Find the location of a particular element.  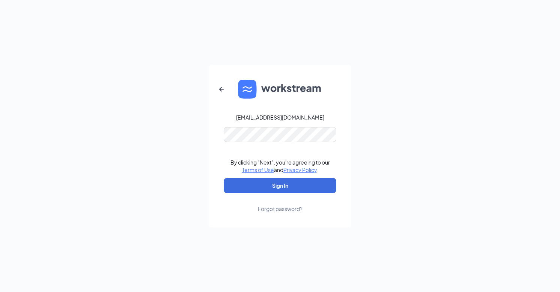

a: Forgot password? is located at coordinates (280, 203).